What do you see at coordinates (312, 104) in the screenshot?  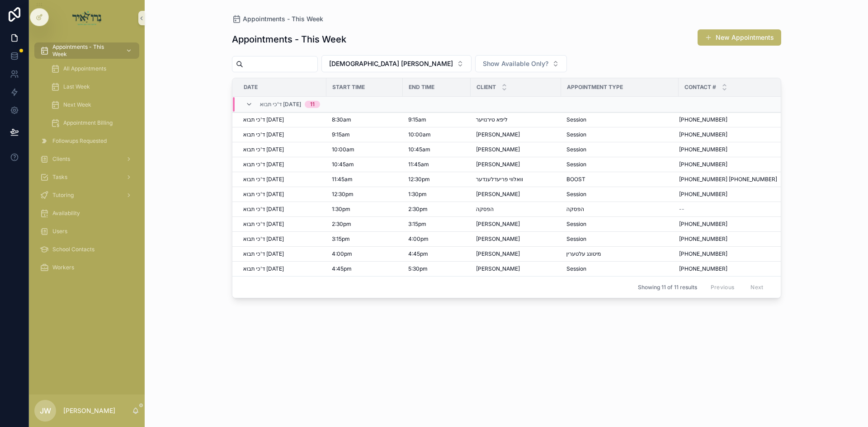 I see `div: 11` at bounding box center [312, 104].